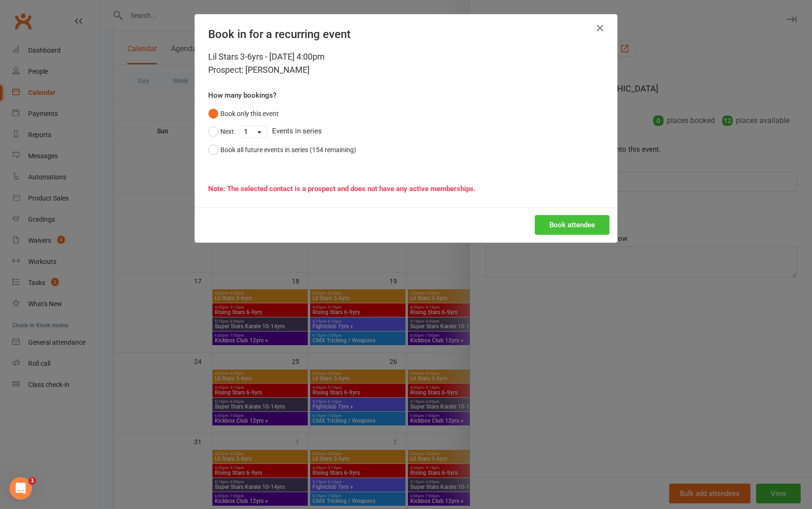 The width and height of the screenshot is (812, 509). Describe the element at coordinates (282, 150) in the screenshot. I see `button: Book all future events in series (154 remaining)` at that location.